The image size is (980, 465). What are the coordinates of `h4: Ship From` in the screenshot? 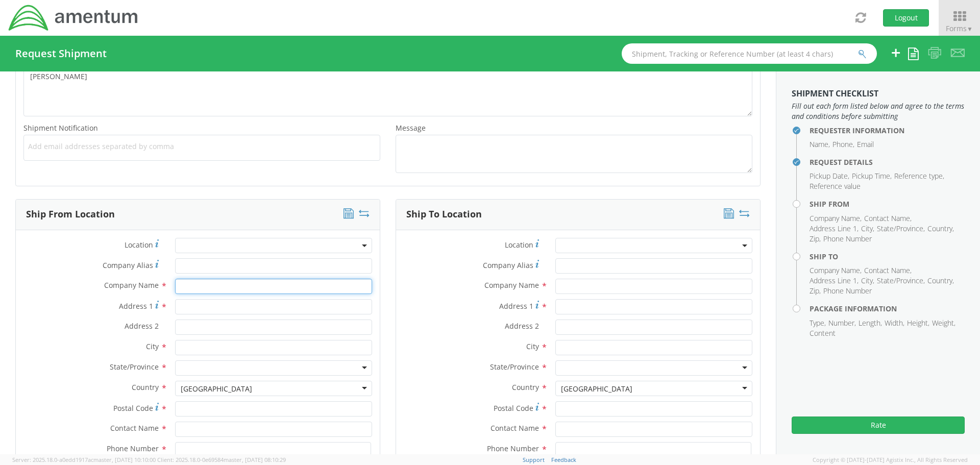 It's located at (887, 204).